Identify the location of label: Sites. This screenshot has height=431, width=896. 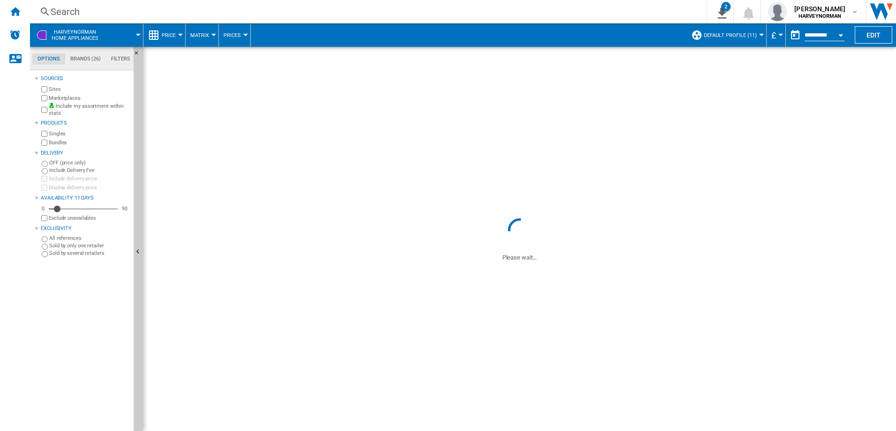
(89, 89).